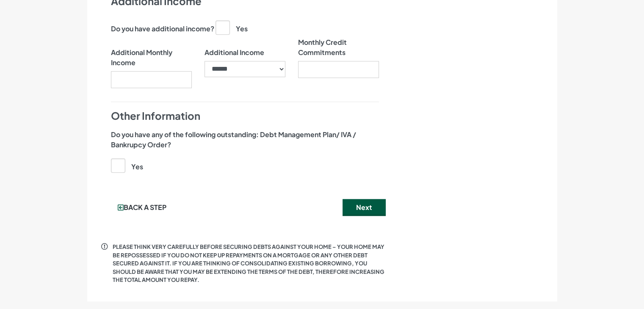 This screenshot has width=644, height=309. What do you see at coordinates (245, 139) in the screenshot?
I see `label: Do you have any of the following outstanding: Debt Management Plan/ IVA / Bankrupcy Order?` at bounding box center [245, 139].